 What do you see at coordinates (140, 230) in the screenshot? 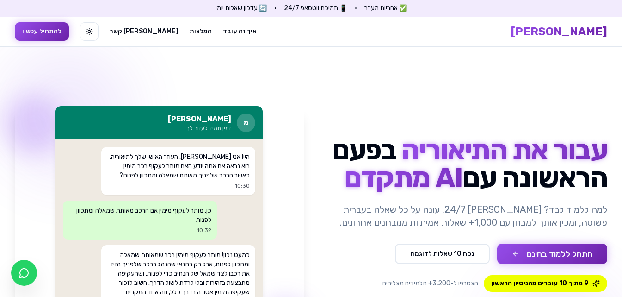
I see `p: 10:32` at bounding box center [140, 230].